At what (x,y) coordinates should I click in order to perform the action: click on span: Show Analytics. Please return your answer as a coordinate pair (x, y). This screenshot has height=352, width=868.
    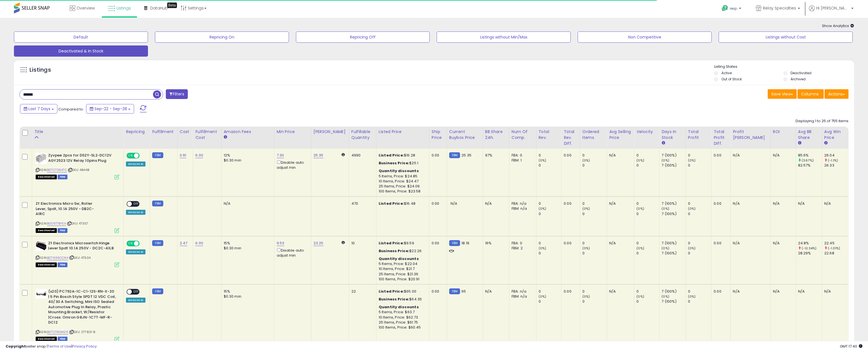
    Looking at the image, I should click on (838, 25).